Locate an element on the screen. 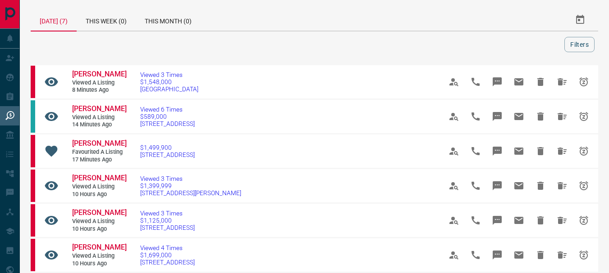 This screenshot has width=609, height=273. div: This Month (0) is located at coordinates (168, 20).